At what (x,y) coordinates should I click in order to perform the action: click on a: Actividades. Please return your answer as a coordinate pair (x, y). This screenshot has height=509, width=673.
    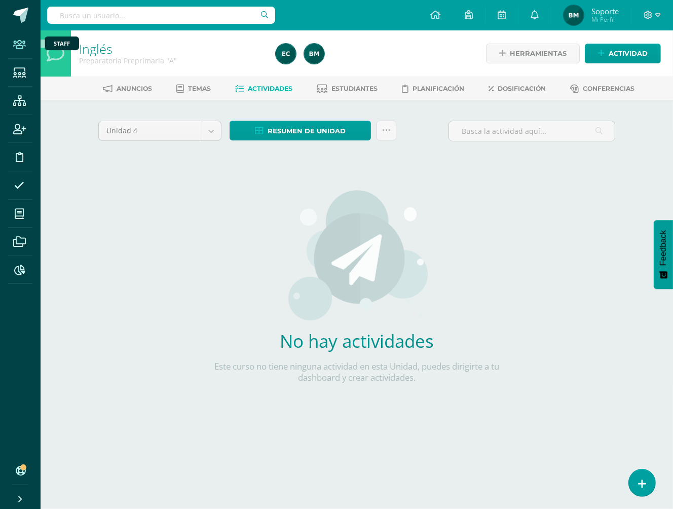
    Looking at the image, I should click on (264, 89).